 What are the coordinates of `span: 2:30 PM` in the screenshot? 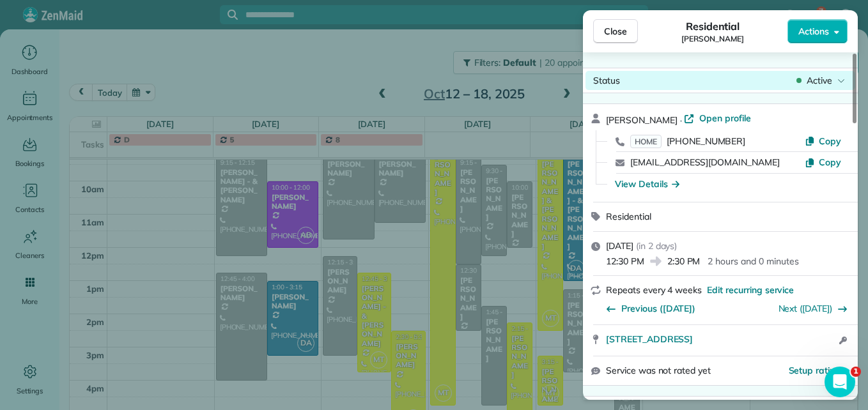 It's located at (684, 261).